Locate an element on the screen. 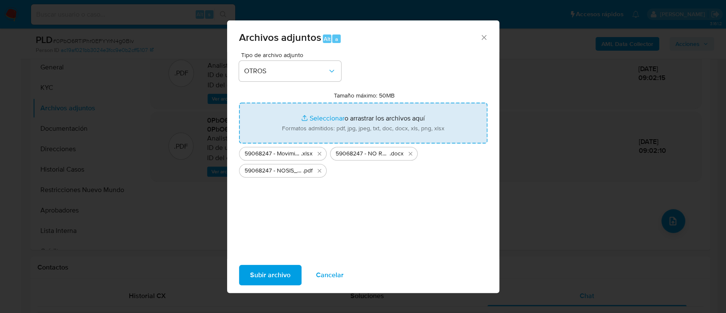  span: 59068247 - NOSIS_Manager_InformeIndividual_20317982314_620658_20251002090326 is located at coordinates (274, 171).